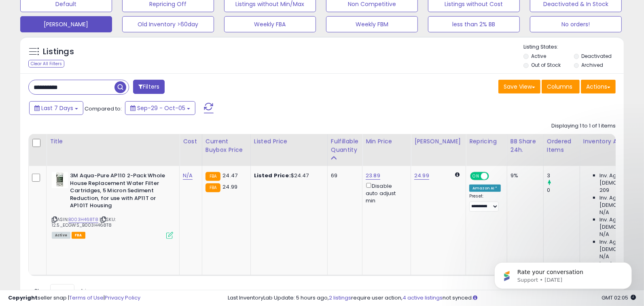  I want to click on div: Cost, so click(191, 141).